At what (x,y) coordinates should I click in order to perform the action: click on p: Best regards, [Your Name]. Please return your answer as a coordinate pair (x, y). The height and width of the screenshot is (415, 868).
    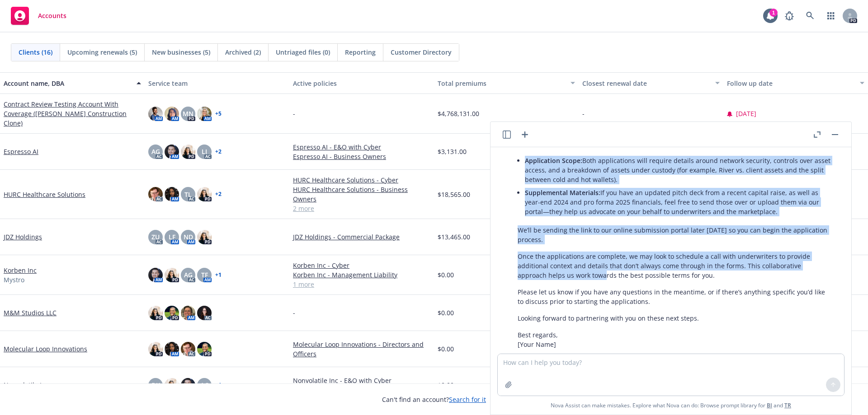
    Looking at the image, I should click on (674, 339).